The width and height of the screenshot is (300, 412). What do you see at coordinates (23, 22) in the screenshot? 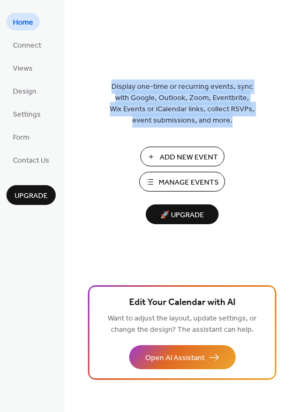
I see `span: Home` at bounding box center [23, 22].